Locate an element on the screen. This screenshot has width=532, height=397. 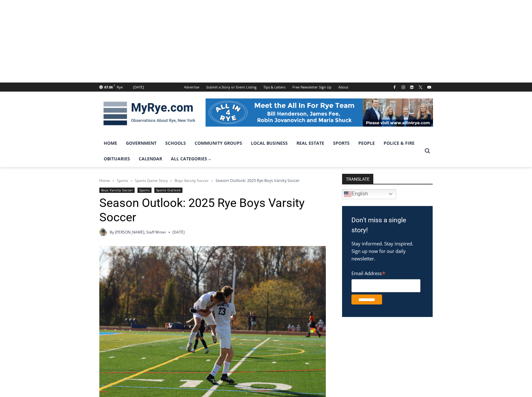
a: Community Groups is located at coordinates (218, 143).